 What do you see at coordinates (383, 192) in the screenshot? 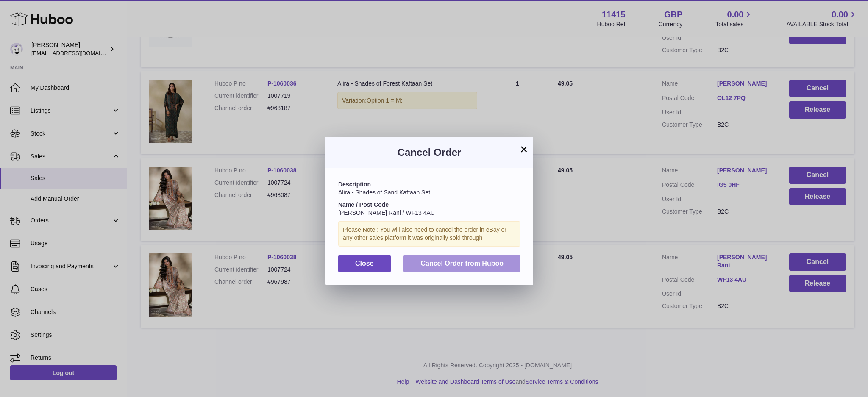
I see `span: Alira - Shades of Sand Kaftaan Set` at bounding box center [383, 192].